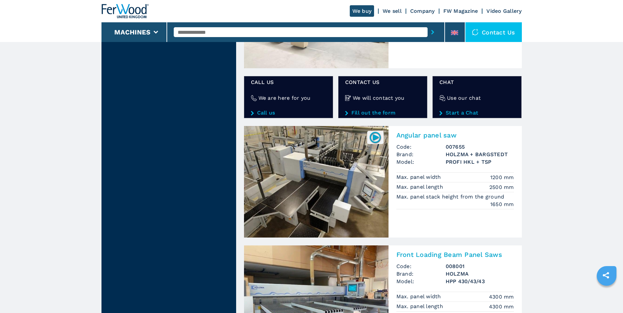 The image size is (623, 313). Describe the element at coordinates (455, 135) in the screenshot. I see `h2: Angular panel saw` at that location.